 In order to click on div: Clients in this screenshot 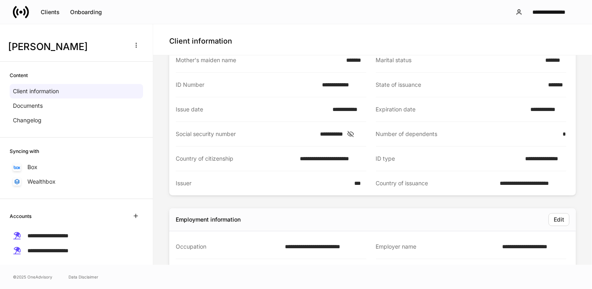, I will do `click(50, 12)`.